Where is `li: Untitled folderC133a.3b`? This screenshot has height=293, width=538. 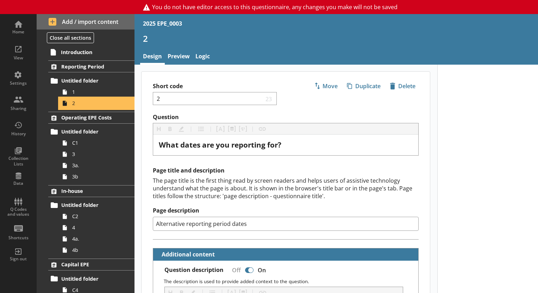
li: Untitled folderC133a.3b is located at coordinates (93, 154).